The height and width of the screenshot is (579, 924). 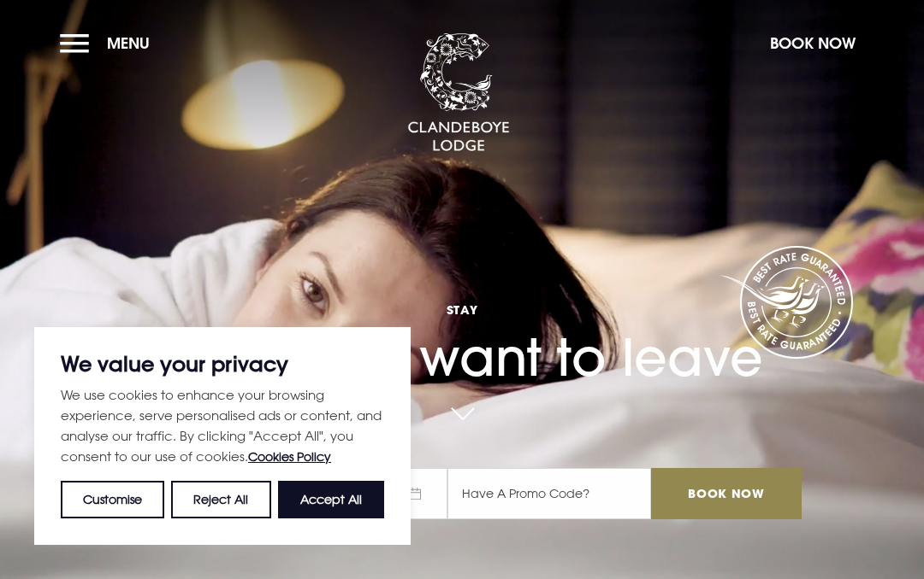 What do you see at coordinates (289, 456) in the screenshot?
I see `a: Cookies Policy` at bounding box center [289, 456].